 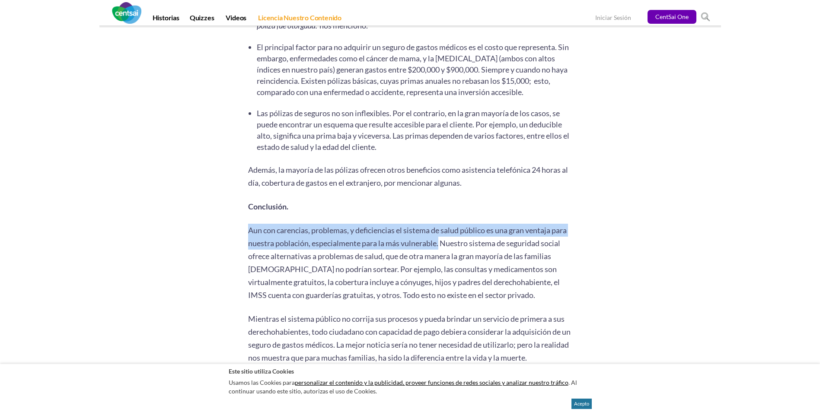 I want to click on a: Videos, so click(x=236, y=19).